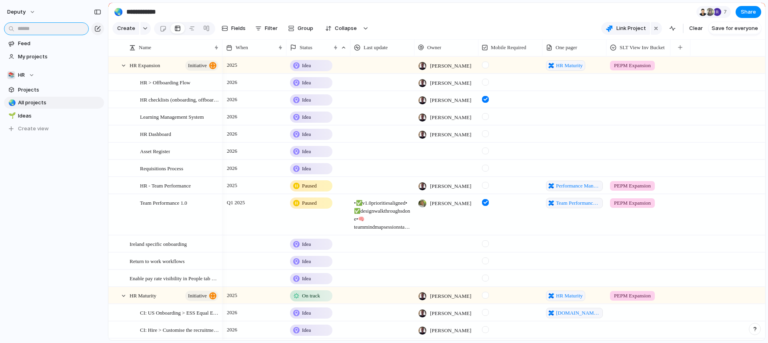  What do you see at coordinates (60, 44) in the screenshot?
I see `span: Feed` at bounding box center [60, 44].